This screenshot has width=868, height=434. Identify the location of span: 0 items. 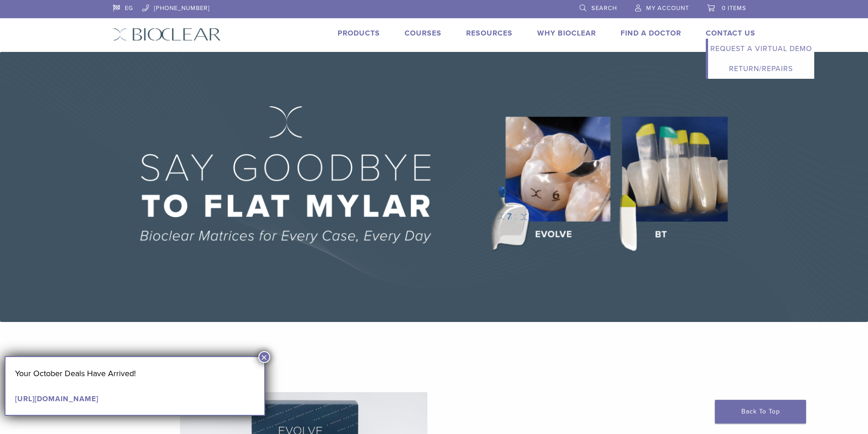
(733, 9).